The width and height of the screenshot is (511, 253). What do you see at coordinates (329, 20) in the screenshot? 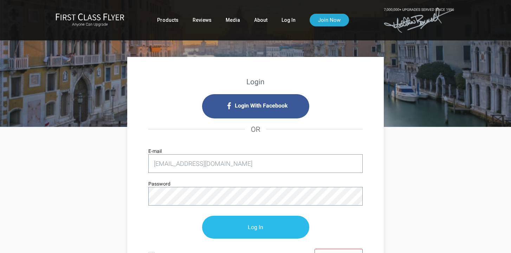
I see `a: Join Now` at bounding box center [329, 20].